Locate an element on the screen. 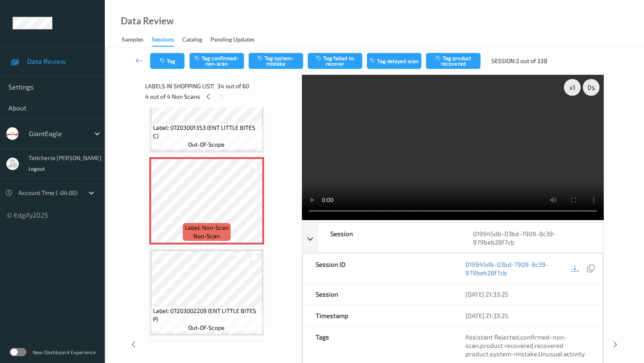 The height and width of the screenshot is (363, 644). div: Pending Updates is located at coordinates (232, 41).